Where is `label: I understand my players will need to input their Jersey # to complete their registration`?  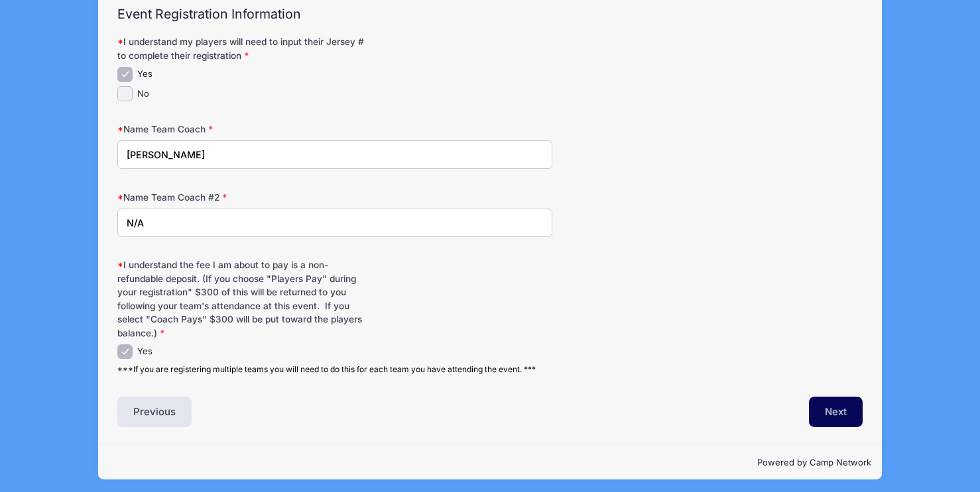 label: I understand my players will need to input their Jersey # to complete their registration is located at coordinates (241, 48).